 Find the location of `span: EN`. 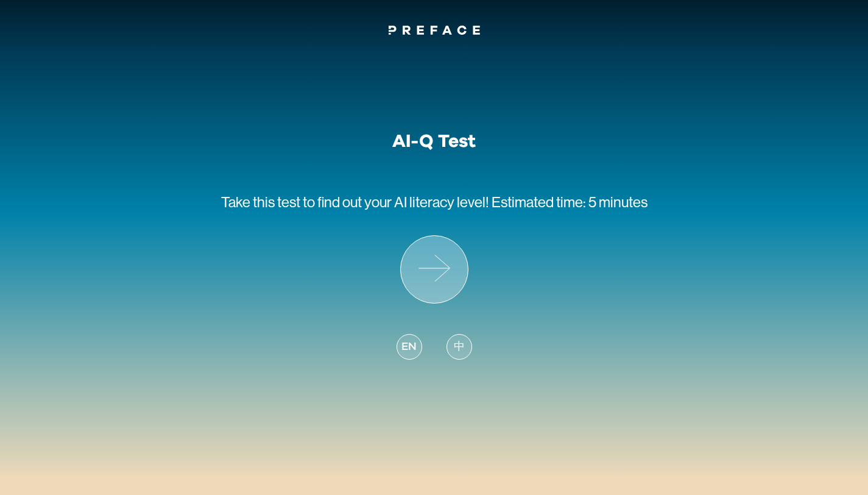

span: EN is located at coordinates (409, 347).